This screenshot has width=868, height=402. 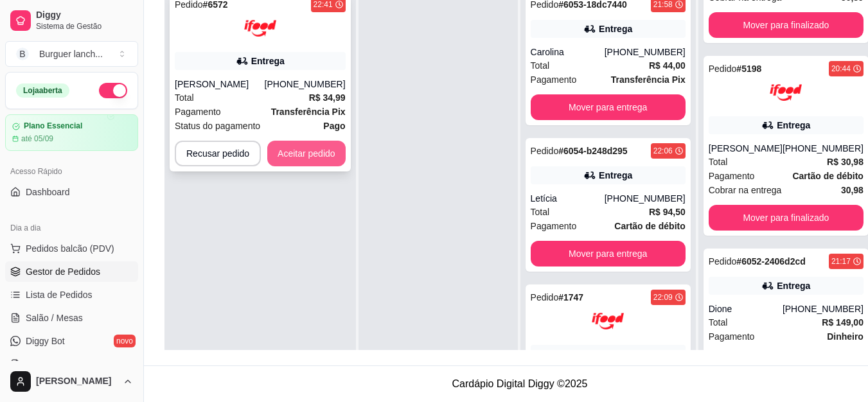 I want to click on div: Dia a dia, so click(x=71, y=228).